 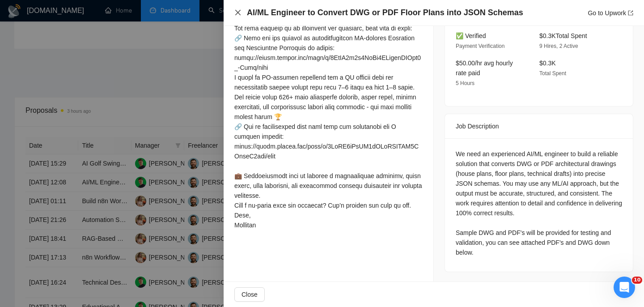 What do you see at coordinates (238, 13) in the screenshot?
I see `span: close` at bounding box center [238, 13].